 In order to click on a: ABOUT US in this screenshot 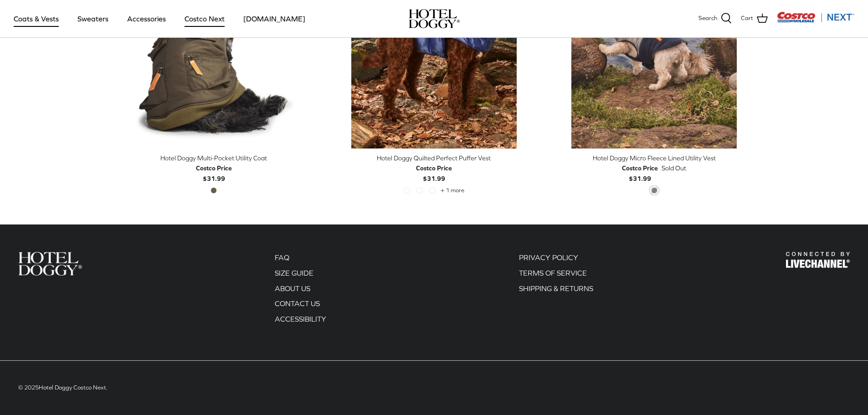, I will do `click(292, 288)`.